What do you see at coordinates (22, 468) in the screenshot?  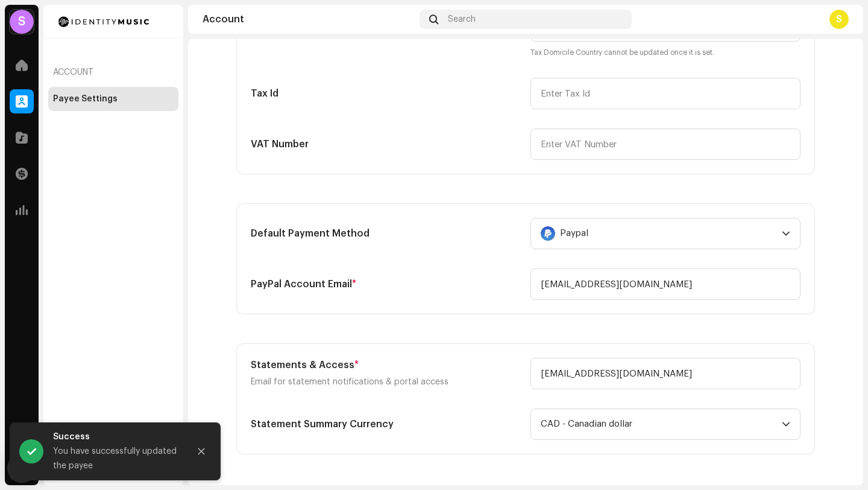 I see `div: Open Intercom Messenger` at bounding box center [22, 468].